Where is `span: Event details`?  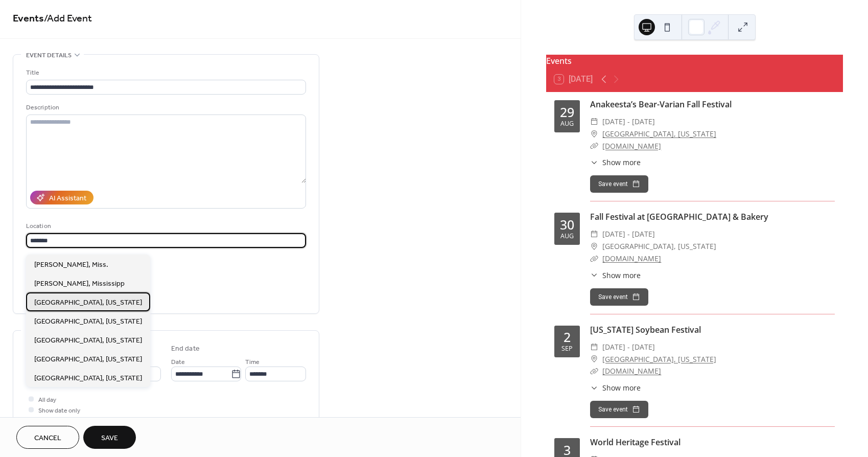 span: Event details is located at coordinates (49, 55).